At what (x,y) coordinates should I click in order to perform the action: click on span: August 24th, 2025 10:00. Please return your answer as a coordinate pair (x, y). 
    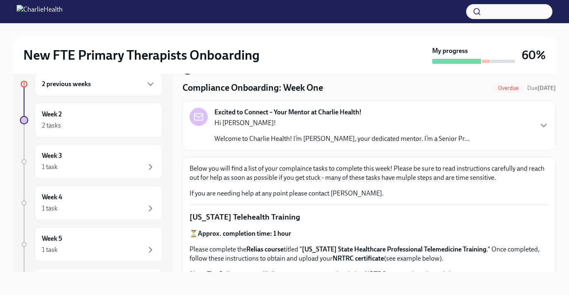
    Looking at the image, I should click on (542, 88).